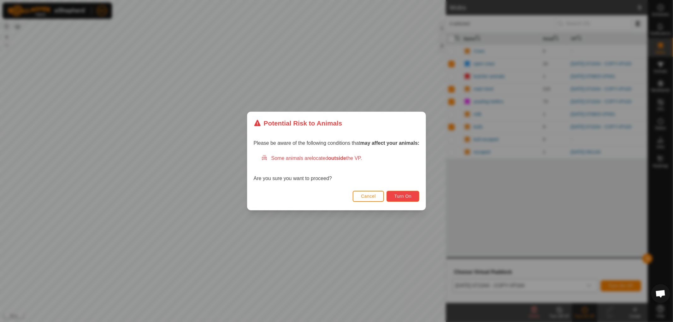  Describe the element at coordinates (403, 196) in the screenshot. I see `span: Turn On` at that location.